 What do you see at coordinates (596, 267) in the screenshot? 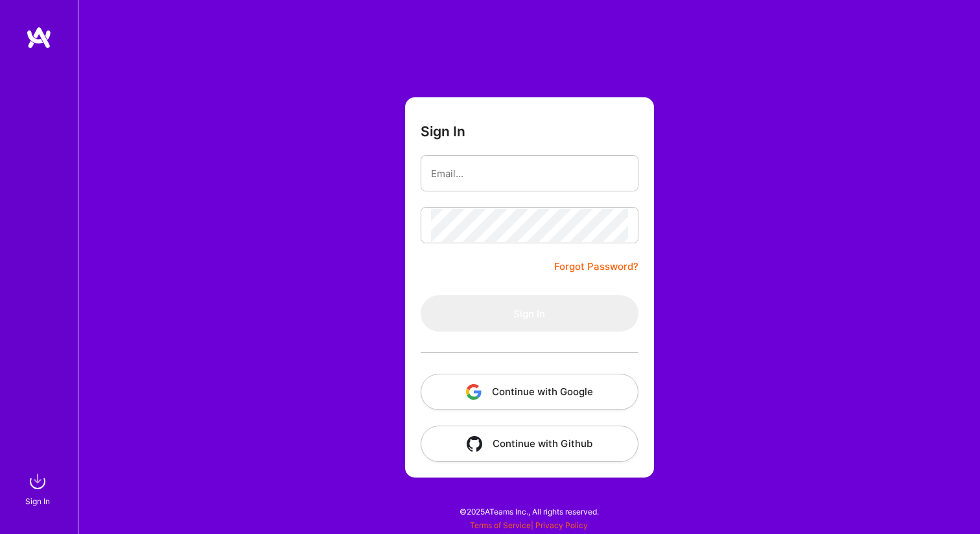
I see `a: Forgot Password?` at bounding box center [596, 267].